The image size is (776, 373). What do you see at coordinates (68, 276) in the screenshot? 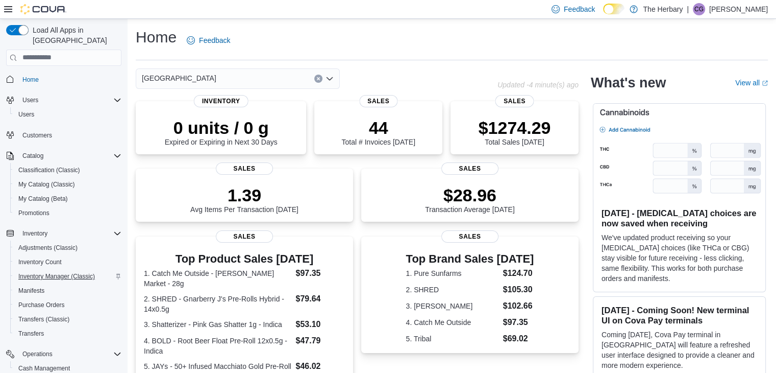
I see `span: Inventory Manager (Classic)` at bounding box center [68, 276].